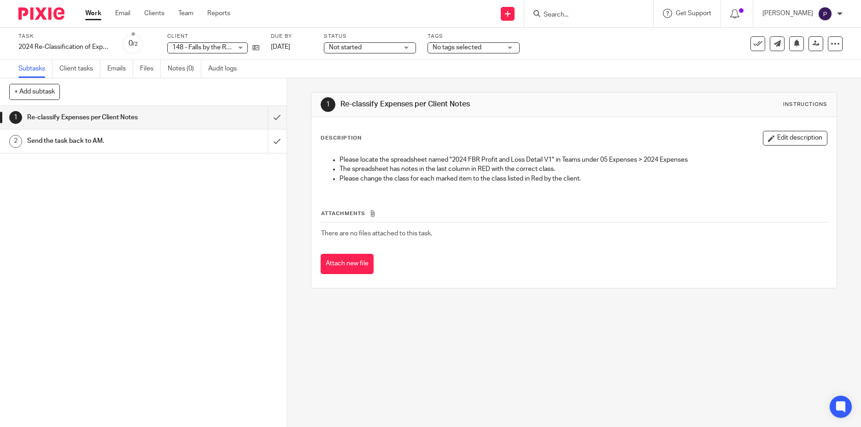 This screenshot has width=861, height=427. What do you see at coordinates (211, 47) in the screenshot?
I see `span: 148 - Falls by the River LLC` at bounding box center [211, 47].